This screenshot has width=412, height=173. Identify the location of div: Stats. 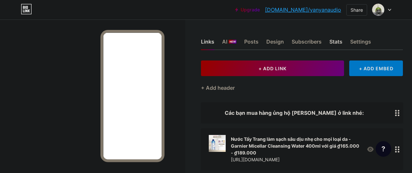
(336, 44).